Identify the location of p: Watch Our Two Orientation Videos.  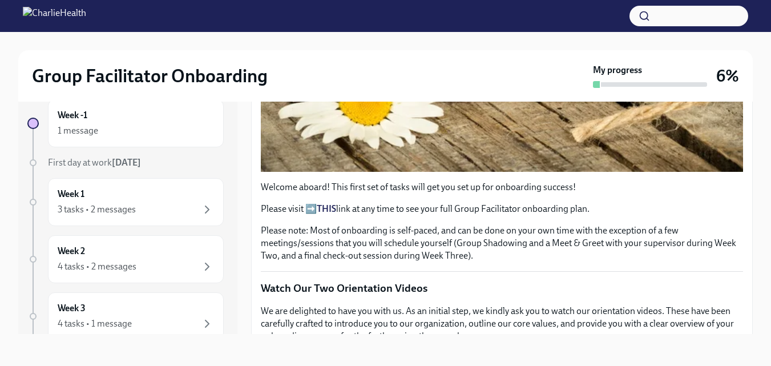
(501, 288).